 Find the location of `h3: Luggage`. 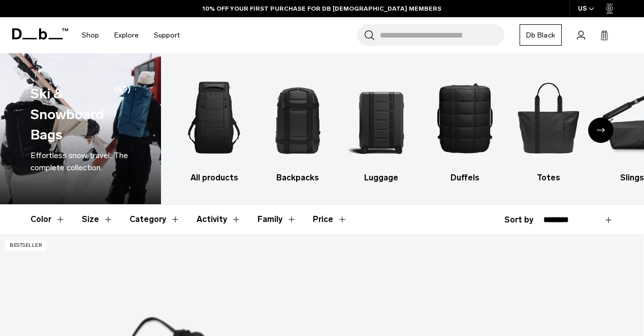

h3: Luggage is located at coordinates (381, 178).